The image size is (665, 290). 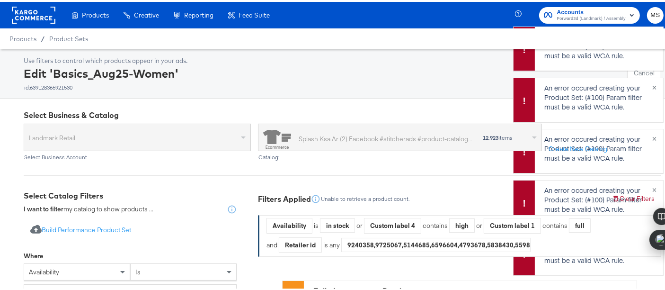 I want to click on div: full, so click(x=580, y=223).